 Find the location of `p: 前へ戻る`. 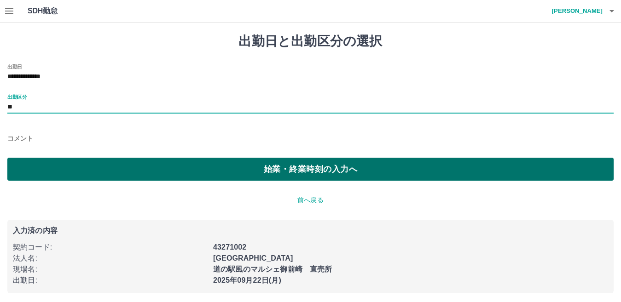

p: 前へ戻る is located at coordinates (310, 200).